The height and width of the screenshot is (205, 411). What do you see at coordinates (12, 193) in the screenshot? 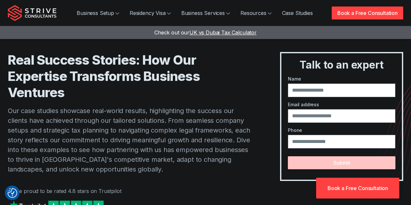
I see `button: Consent Preferences` at bounding box center [12, 193].